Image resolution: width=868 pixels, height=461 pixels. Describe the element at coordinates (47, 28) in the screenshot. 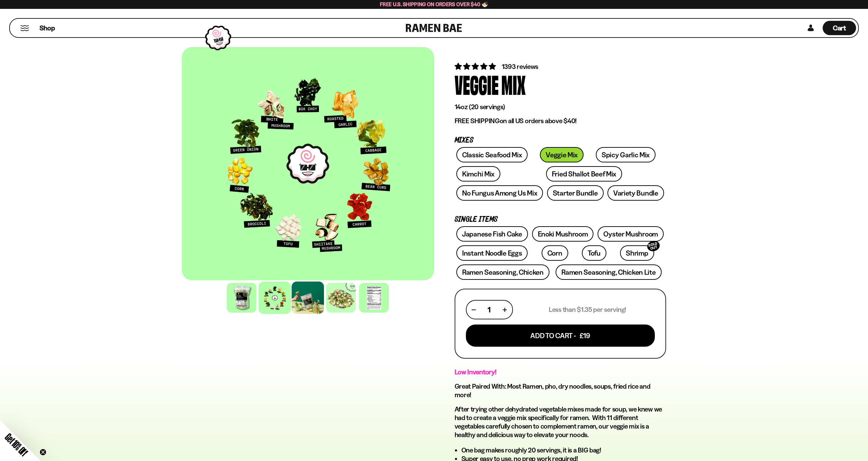

I see `span: Shop` at that location.